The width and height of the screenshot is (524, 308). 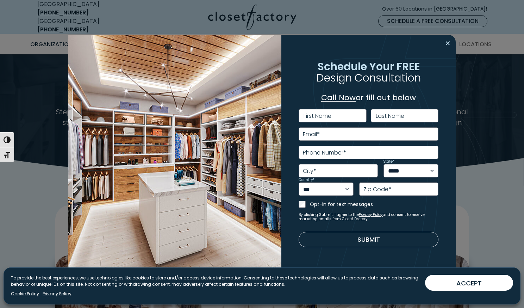 What do you see at coordinates (369, 217) in the screenshot?
I see `small: By clicking Submit, I agree to the and consent to receive marketing emails from Closet Factory.` at bounding box center [369, 217].